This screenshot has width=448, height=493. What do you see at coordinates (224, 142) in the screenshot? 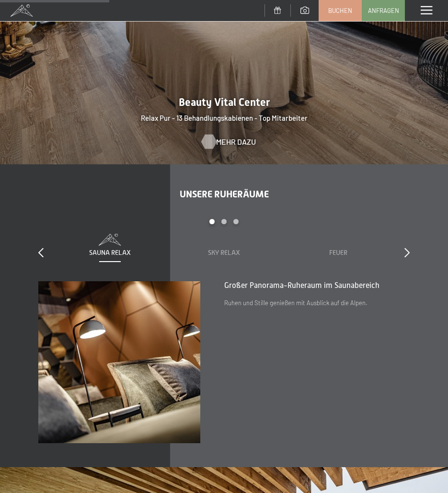
I see `a: Mehr dazu` at bounding box center [224, 142].